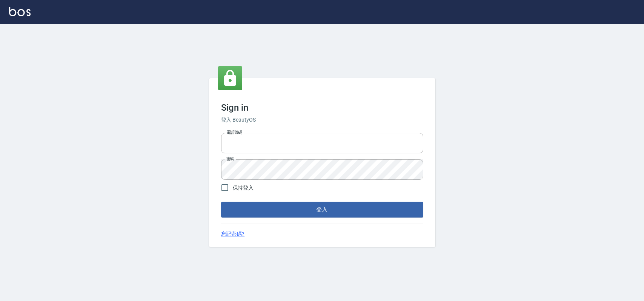 Image resolution: width=644 pixels, height=301 pixels. Describe the element at coordinates (322, 120) in the screenshot. I see `h6: 登入 BeautyOS` at that location.